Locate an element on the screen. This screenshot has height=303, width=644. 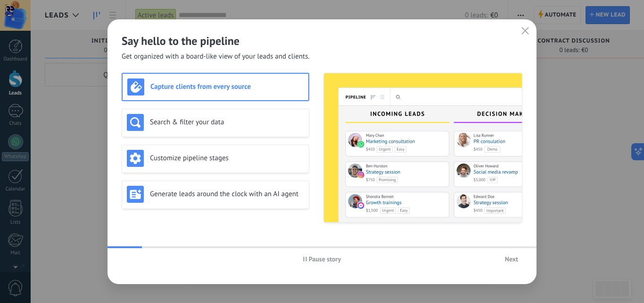
h3: Generate leads around the clock with an AI agent is located at coordinates (227, 193).